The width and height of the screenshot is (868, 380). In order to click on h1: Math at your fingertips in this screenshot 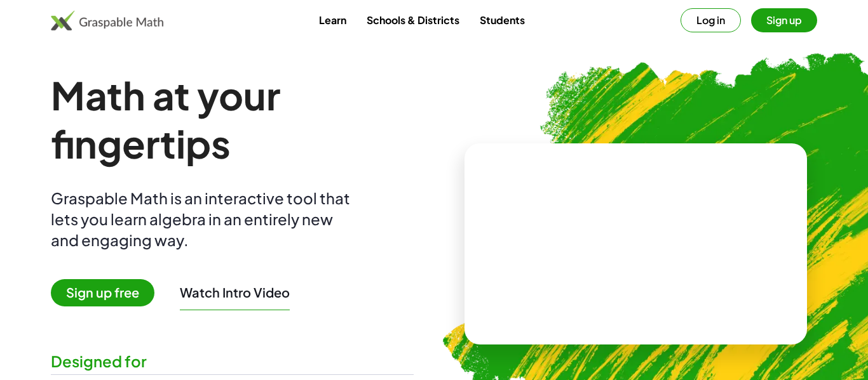, I will do `click(232, 120)`.